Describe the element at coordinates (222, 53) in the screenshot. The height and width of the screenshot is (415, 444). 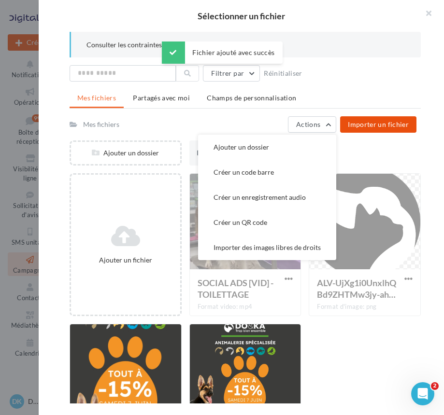
I see `div: Fichier ajouté avec succès` at that location.